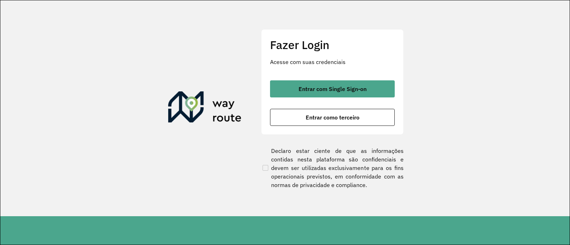 Image resolution: width=570 pixels, height=245 pixels. I want to click on label: Declaro estar ciente de que as informações contidas nesta plataforma são confidenciais e devem se..., so click(332, 168).